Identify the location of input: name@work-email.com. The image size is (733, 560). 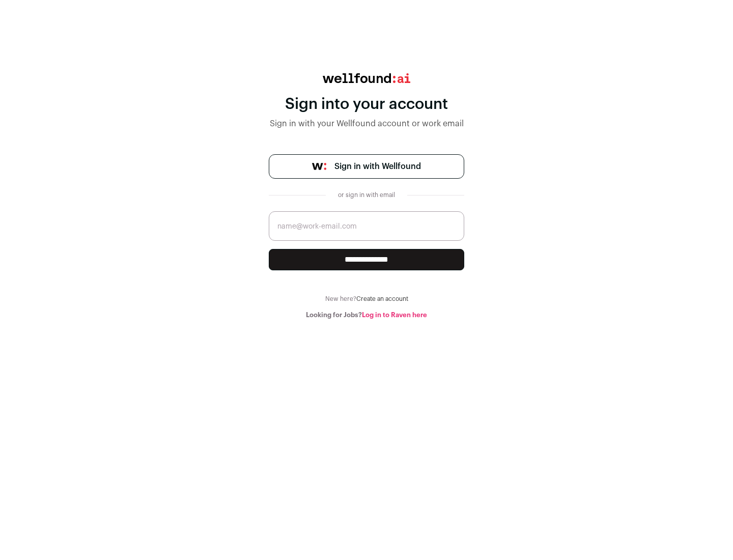
(366, 226).